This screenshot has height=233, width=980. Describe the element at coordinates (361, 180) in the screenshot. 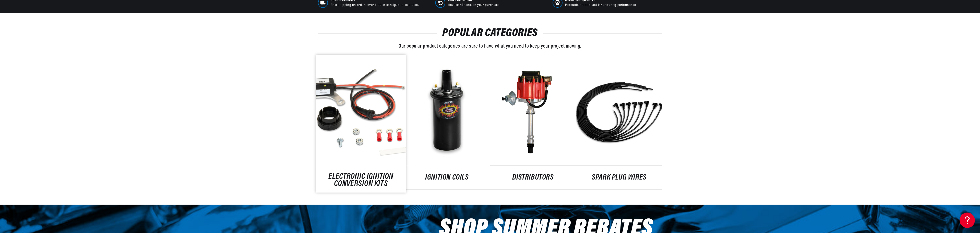

I see `a: ELECTRONIC IGNITION CONVERSION KITS` at that location.